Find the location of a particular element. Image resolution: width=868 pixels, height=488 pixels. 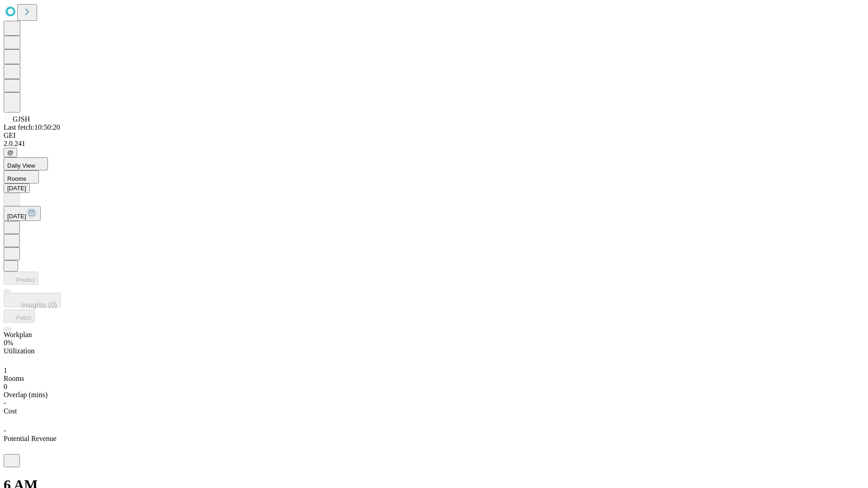

button: Daily View is located at coordinates (26, 164).